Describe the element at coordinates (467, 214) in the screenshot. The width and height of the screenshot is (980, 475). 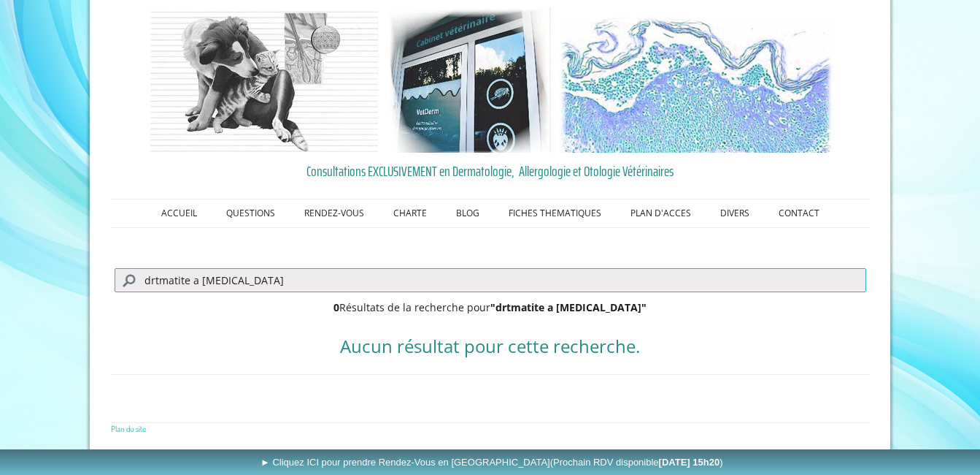
I see `a: BLOG` at that location.